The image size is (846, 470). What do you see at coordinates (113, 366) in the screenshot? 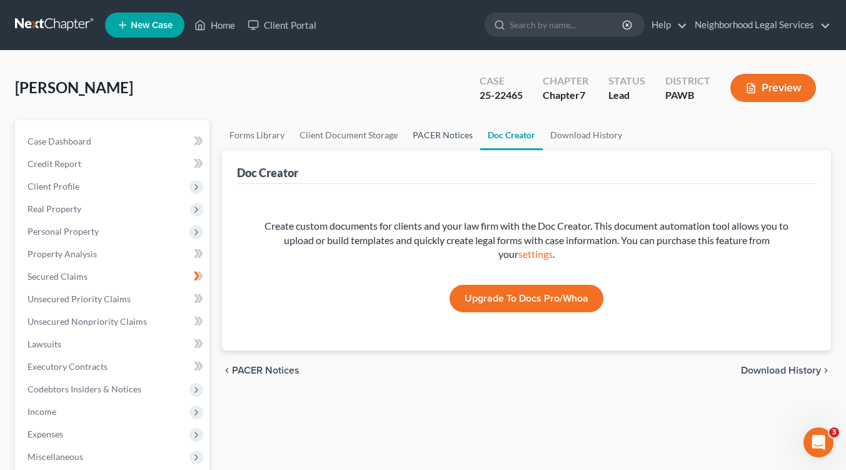
I see `a: Executory Contracts` at bounding box center [113, 366].